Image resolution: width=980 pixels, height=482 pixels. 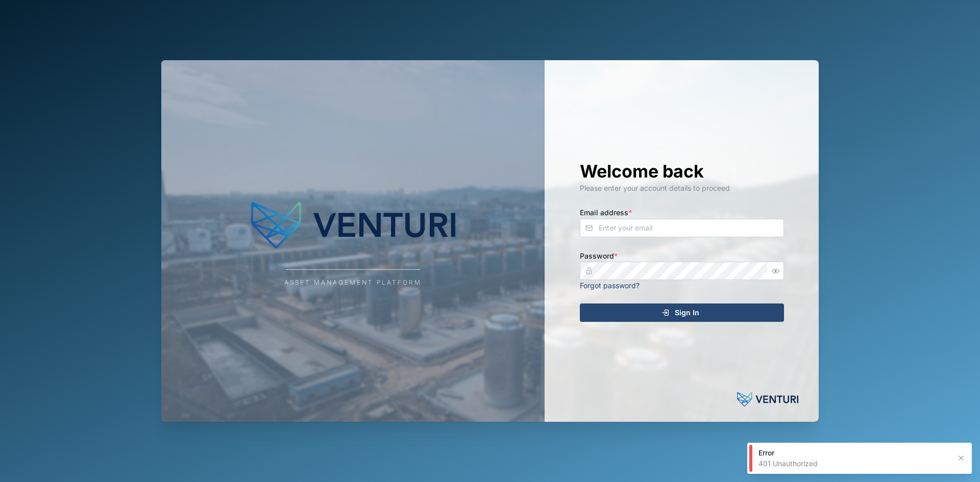 What do you see at coordinates (353, 283) in the screenshot?
I see `div: Asset Management Platform` at bounding box center [353, 283].